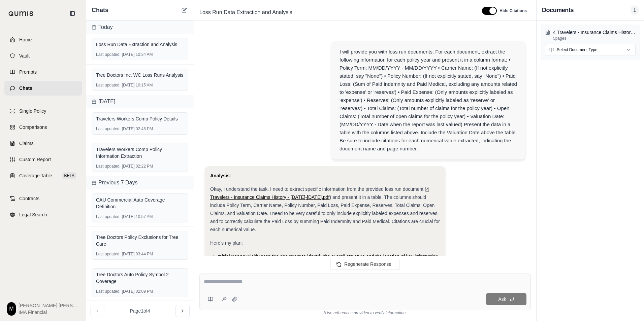  I want to click on div: Tree Doctors Auto Policy Symbol 2 Coverage, so click(140, 278).